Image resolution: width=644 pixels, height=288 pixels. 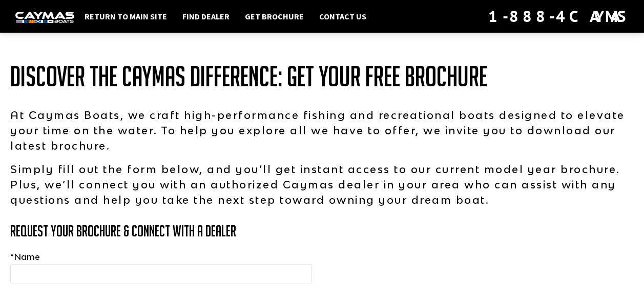 What do you see at coordinates (558, 16) in the screenshot?
I see `div: 1-888-4CAYMAS` at bounding box center [558, 16].